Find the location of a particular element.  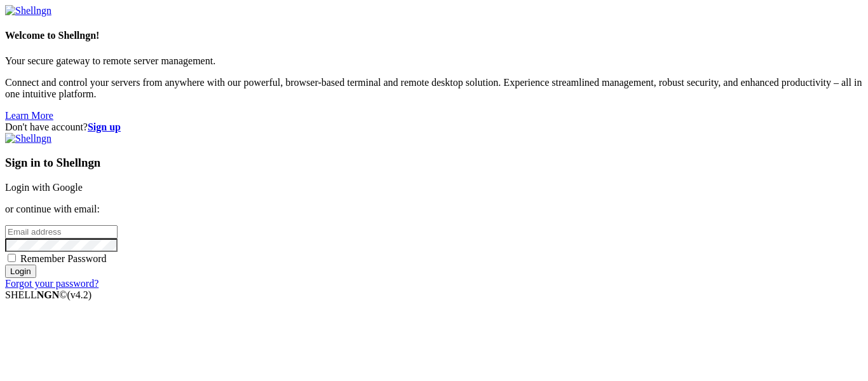

b: NGN is located at coordinates (48, 294).